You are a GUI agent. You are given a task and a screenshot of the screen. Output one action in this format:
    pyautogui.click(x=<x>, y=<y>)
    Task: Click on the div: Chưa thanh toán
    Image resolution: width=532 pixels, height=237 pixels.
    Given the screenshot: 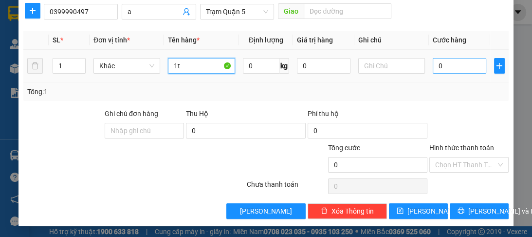 What is the action you would take?
    pyautogui.click(x=286, y=187)
    